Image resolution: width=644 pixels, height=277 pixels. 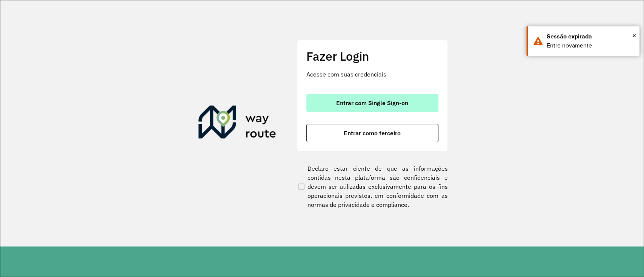 I want to click on div: Sessão expirada, so click(x=590, y=37).